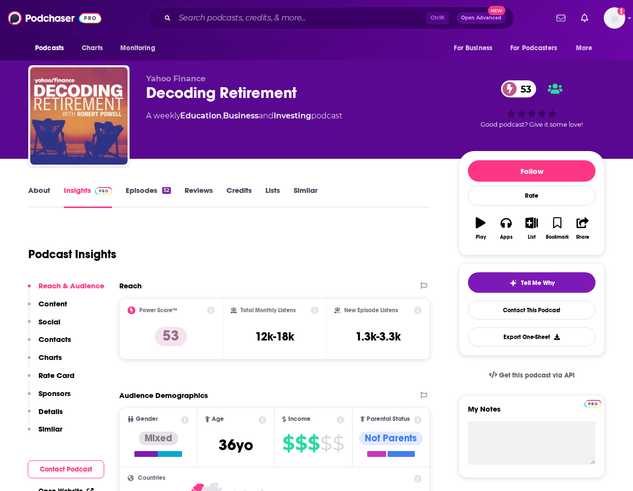 This screenshot has height=491, width=633. I want to click on a: Contact This Podcast, so click(532, 310).